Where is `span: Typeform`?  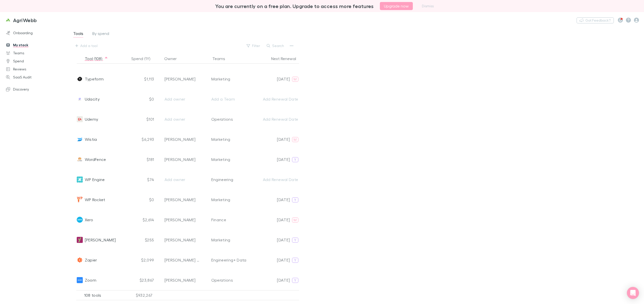
span: Typeform is located at coordinates (95, 79).